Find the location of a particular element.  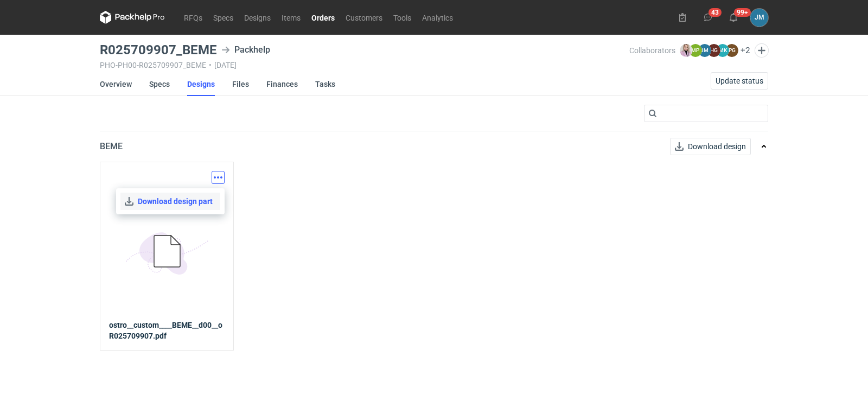

button: 99+ is located at coordinates (734, 17).